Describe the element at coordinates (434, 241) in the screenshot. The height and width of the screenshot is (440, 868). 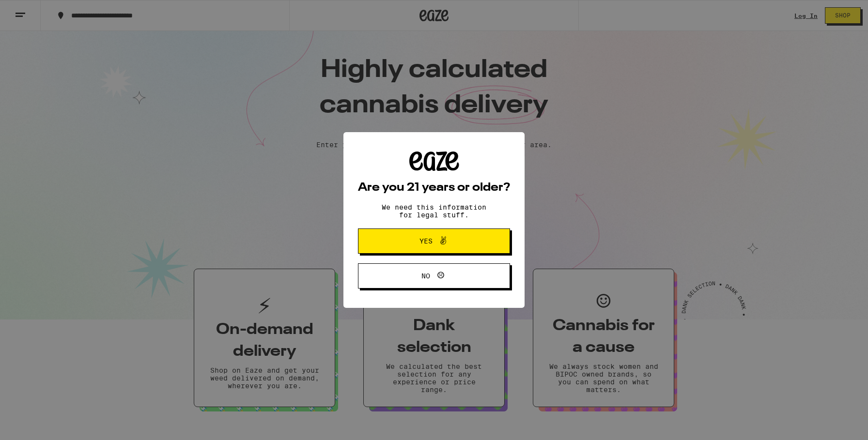
I see `button: Yes` at that location.